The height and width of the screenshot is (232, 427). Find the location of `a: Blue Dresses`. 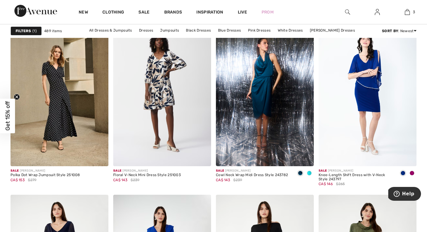

a: Blue Dresses is located at coordinates (229, 30).